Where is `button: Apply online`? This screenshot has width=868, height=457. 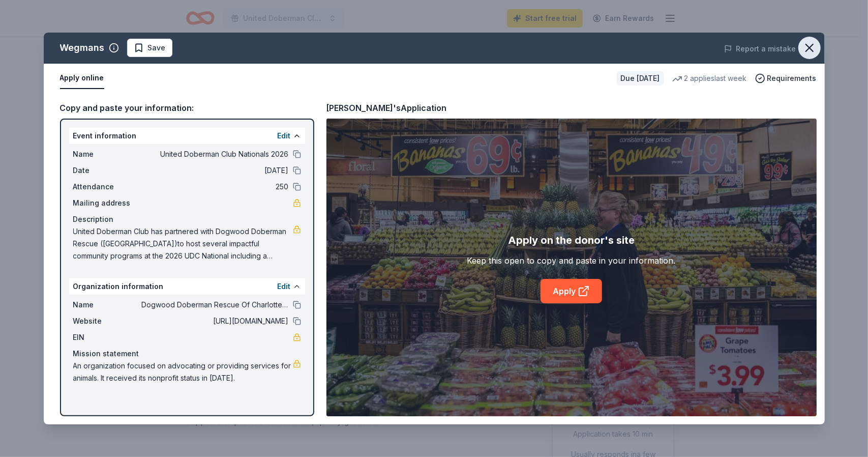
button: Apply online is located at coordinates (82, 78).